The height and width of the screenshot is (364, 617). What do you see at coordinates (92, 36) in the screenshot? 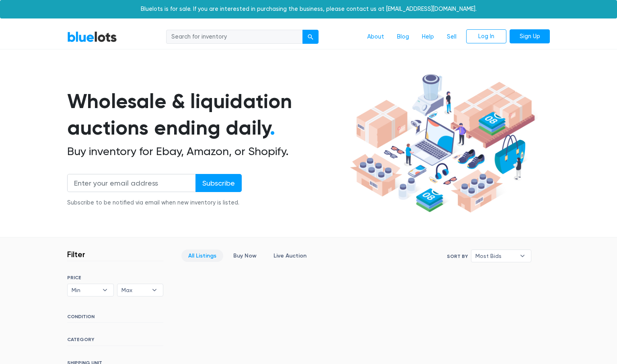
I see `a: BlueLots` at bounding box center [92, 36].